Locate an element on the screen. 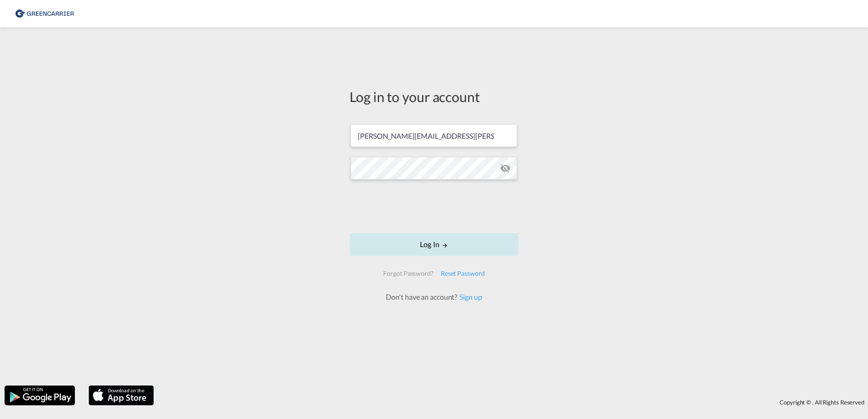 This screenshot has height=419, width=868. div: Reset Password is located at coordinates (463, 273).